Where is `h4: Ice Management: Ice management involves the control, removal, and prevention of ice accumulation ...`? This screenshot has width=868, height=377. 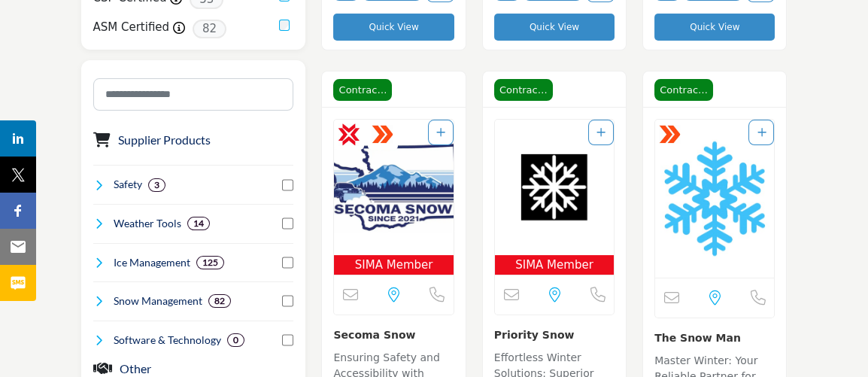
h4: Ice Management: Ice management involves the control, removal, and prevention of ice accumulation ... is located at coordinates (152, 263).